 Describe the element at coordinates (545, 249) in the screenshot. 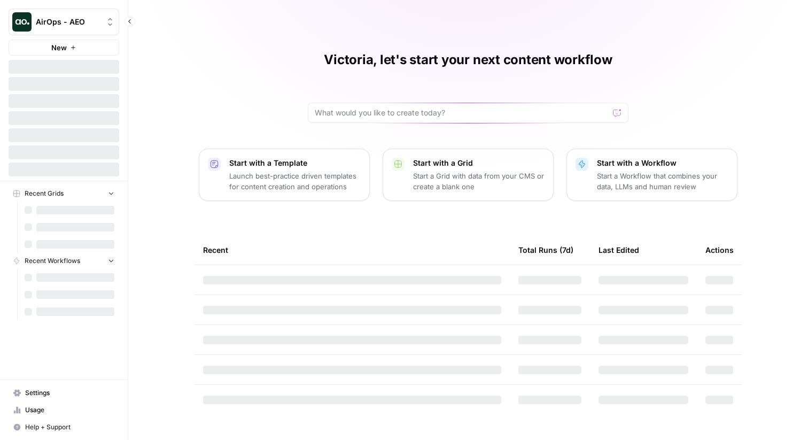

I see `div: Total Runs (7d)` at that location.